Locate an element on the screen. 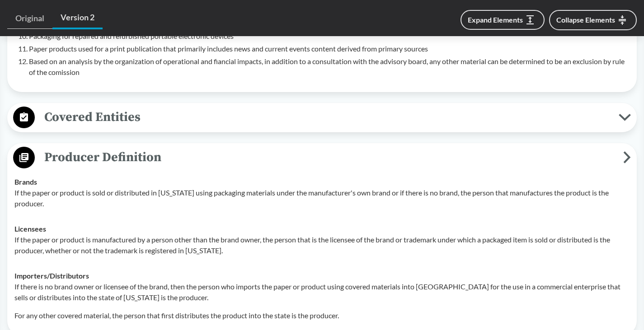 The height and width of the screenshot is (330, 644). p: For any other covered material, the person that first distributes the product into the state is t... is located at coordinates (322, 316).